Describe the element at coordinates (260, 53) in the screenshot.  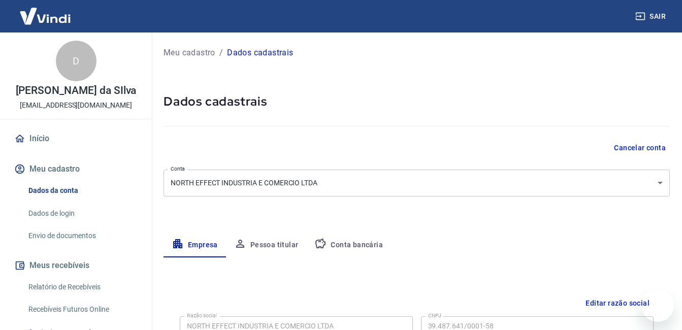
I see `p: Dados cadastrais` at that location.